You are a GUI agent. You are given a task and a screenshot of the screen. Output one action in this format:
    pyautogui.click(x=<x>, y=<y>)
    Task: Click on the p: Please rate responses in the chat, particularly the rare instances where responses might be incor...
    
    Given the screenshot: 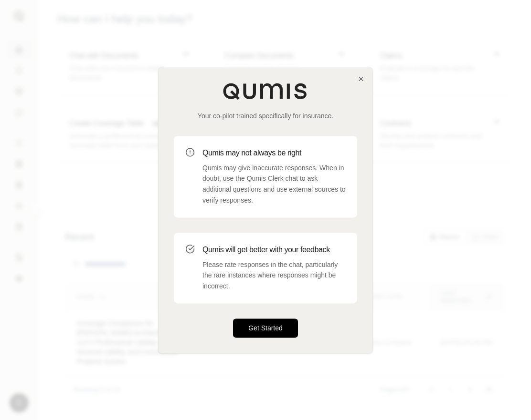 What is the action you would take?
    pyautogui.click(x=274, y=276)
    